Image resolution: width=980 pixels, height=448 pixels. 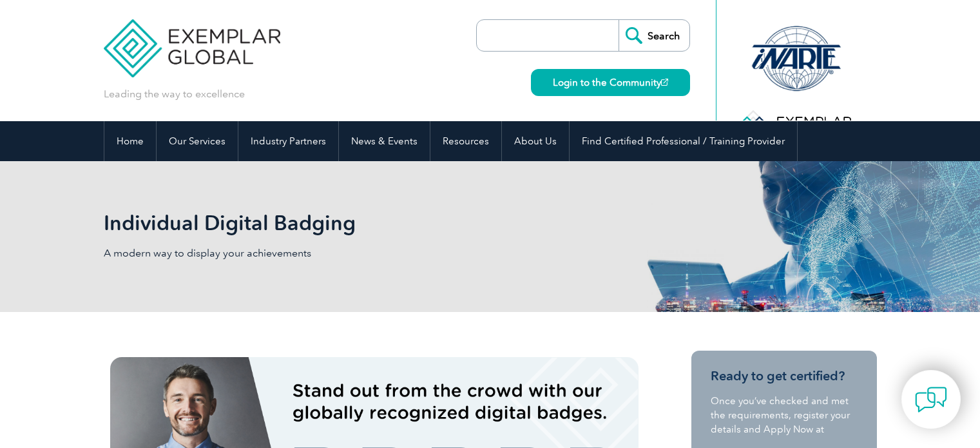 What do you see at coordinates (131, 142) in the screenshot?
I see `a: Home` at bounding box center [131, 142].